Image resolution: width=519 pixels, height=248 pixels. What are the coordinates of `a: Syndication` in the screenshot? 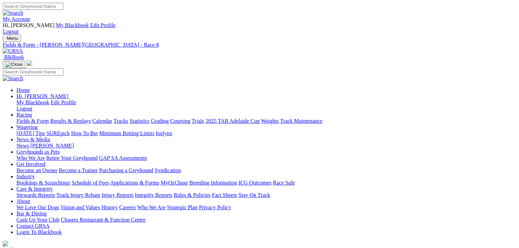 It's located at (168, 170).